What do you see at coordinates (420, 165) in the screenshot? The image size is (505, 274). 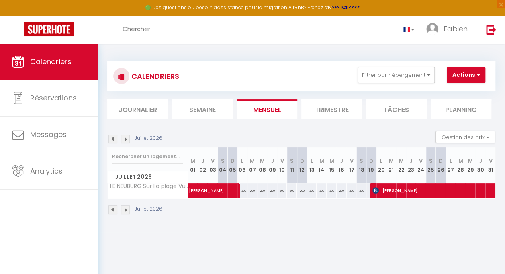 I see `th: 24` at bounding box center [420, 165].